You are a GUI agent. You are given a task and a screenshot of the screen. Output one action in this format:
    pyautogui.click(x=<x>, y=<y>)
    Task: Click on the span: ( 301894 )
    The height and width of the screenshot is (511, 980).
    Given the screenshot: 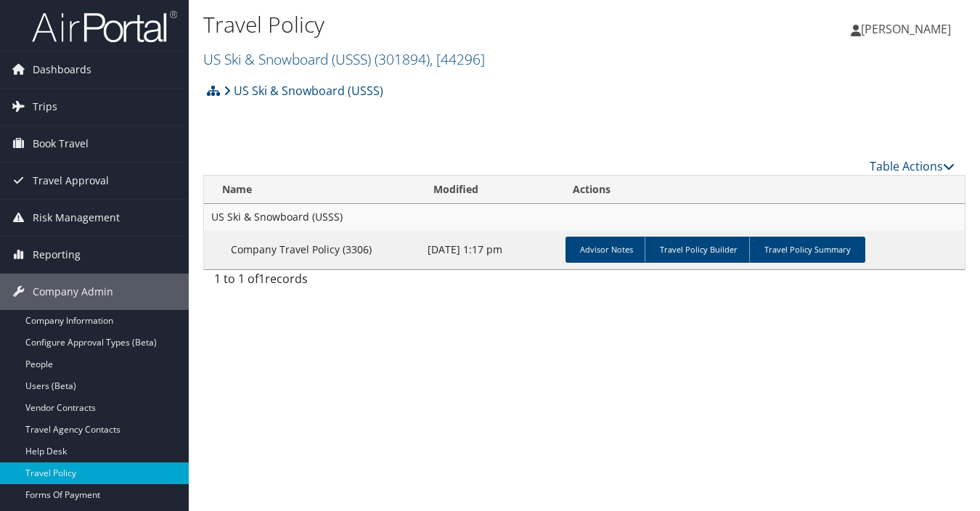 What is the action you would take?
    pyautogui.click(x=402, y=59)
    